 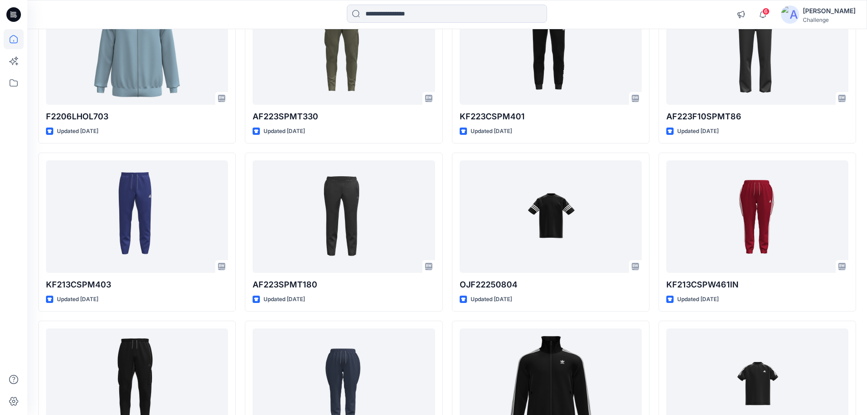 What do you see at coordinates (137, 216) in the screenshot?
I see `a: KF213CSPM403` at bounding box center [137, 216].